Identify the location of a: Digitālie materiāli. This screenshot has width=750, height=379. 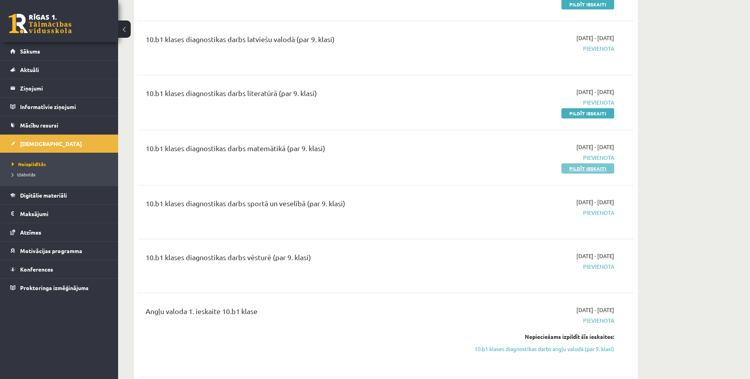
(59, 195).